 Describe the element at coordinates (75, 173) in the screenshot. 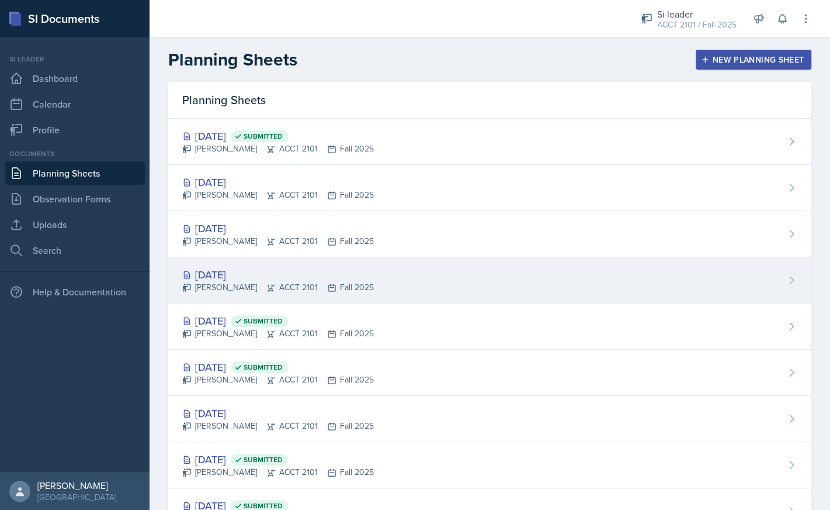

I see `a: Planning Sheets` at that location.